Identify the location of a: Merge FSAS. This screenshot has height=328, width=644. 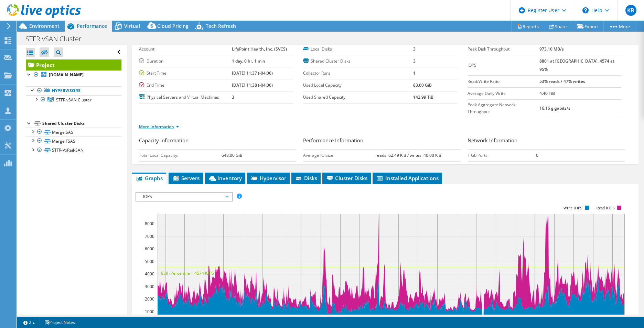
(74, 141).